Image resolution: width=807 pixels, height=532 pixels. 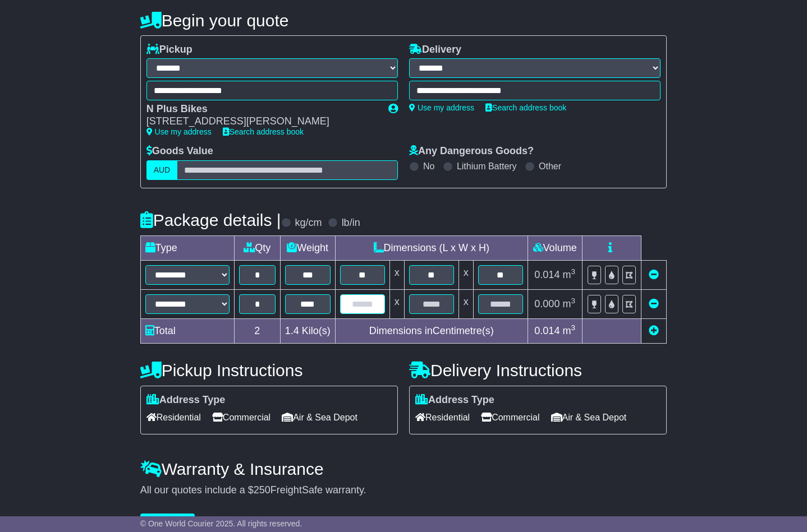 What do you see at coordinates (309, 223) in the screenshot?
I see `label: kg/cm` at bounding box center [309, 223].